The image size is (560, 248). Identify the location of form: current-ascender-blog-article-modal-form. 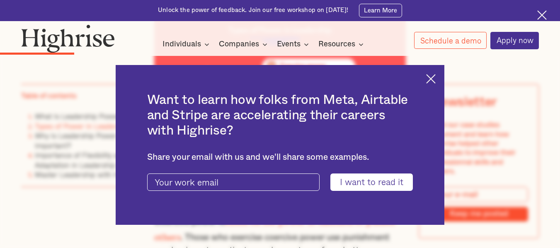
(280, 182).